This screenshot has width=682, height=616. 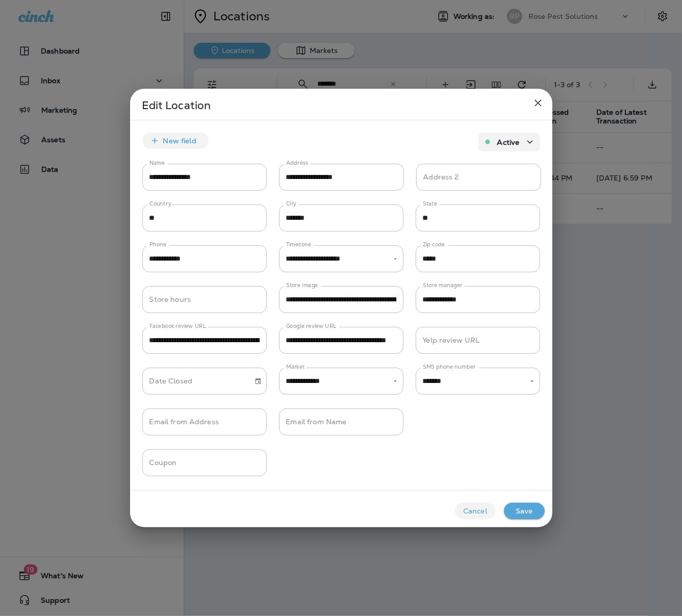 What do you see at coordinates (431, 203) in the screenshot?
I see `label: State` at bounding box center [431, 203].